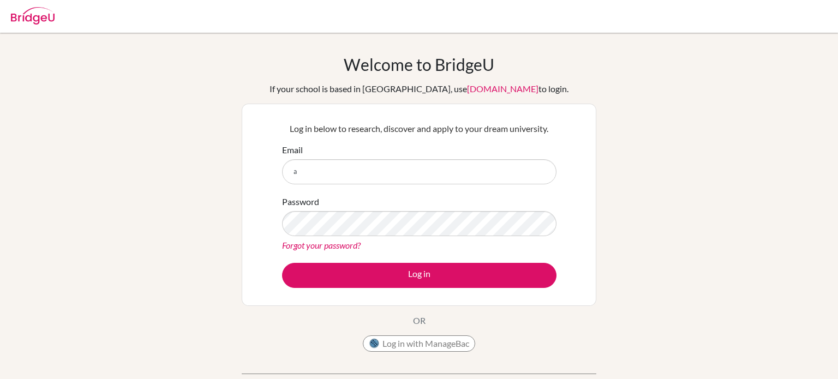 The width and height of the screenshot is (838, 379). What do you see at coordinates (419, 276) in the screenshot?
I see `button: Log in` at bounding box center [419, 276].